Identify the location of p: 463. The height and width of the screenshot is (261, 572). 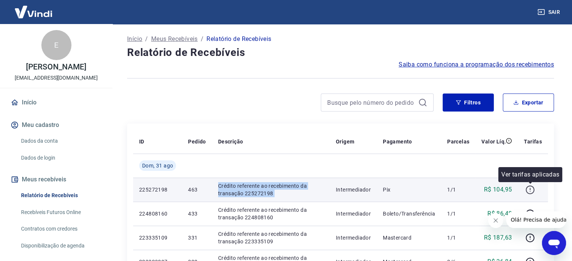
(197, 190).